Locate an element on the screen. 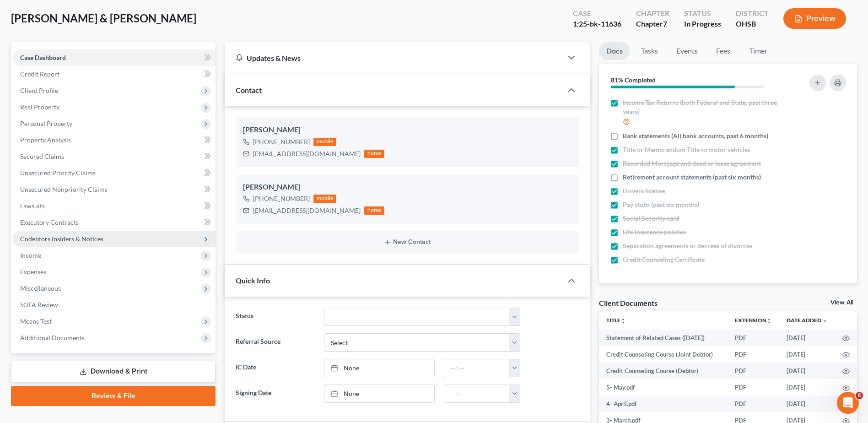  span: Case Dashboard is located at coordinates (43, 58).